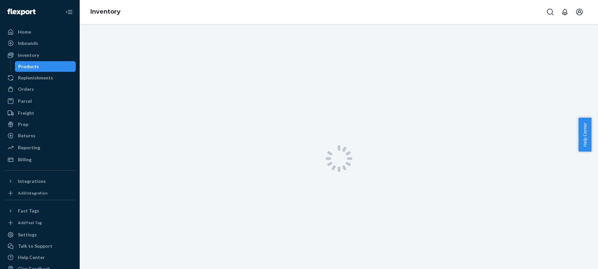 The width and height of the screenshot is (598, 269). What do you see at coordinates (585, 134) in the screenshot?
I see `button: Help Center` at bounding box center [585, 134].